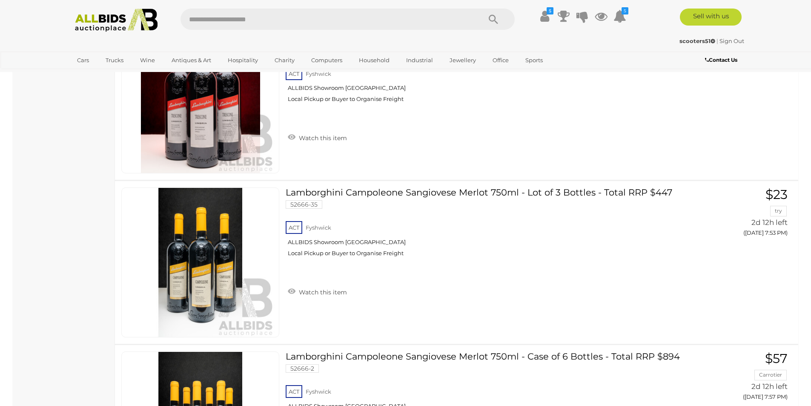 This screenshot has width=811, height=406. What do you see at coordinates (116, 20) in the screenshot?
I see `img: Allbids.com.au` at bounding box center [116, 20].